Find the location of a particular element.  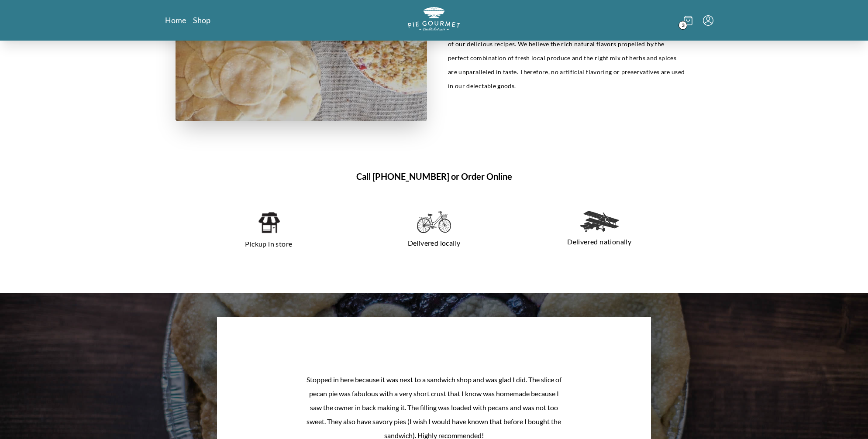

a: Logo is located at coordinates (434, 20).